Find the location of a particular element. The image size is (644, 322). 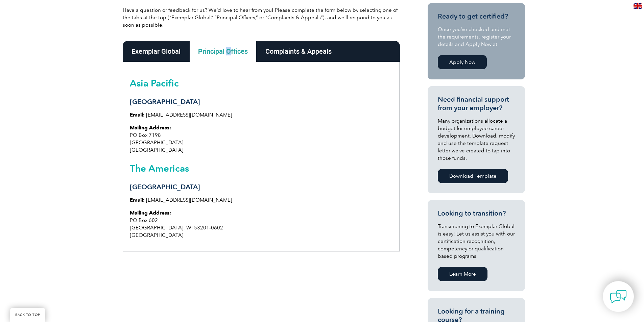

img: en is located at coordinates (638, 6).